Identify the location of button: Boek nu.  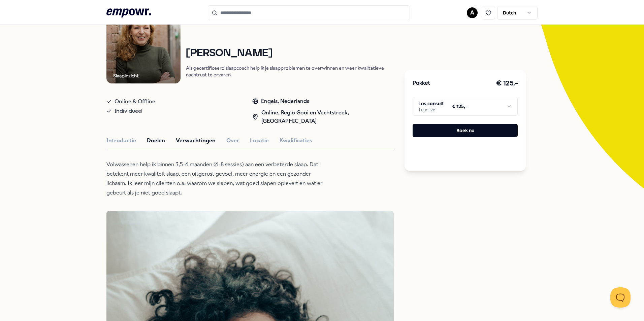
(465, 131).